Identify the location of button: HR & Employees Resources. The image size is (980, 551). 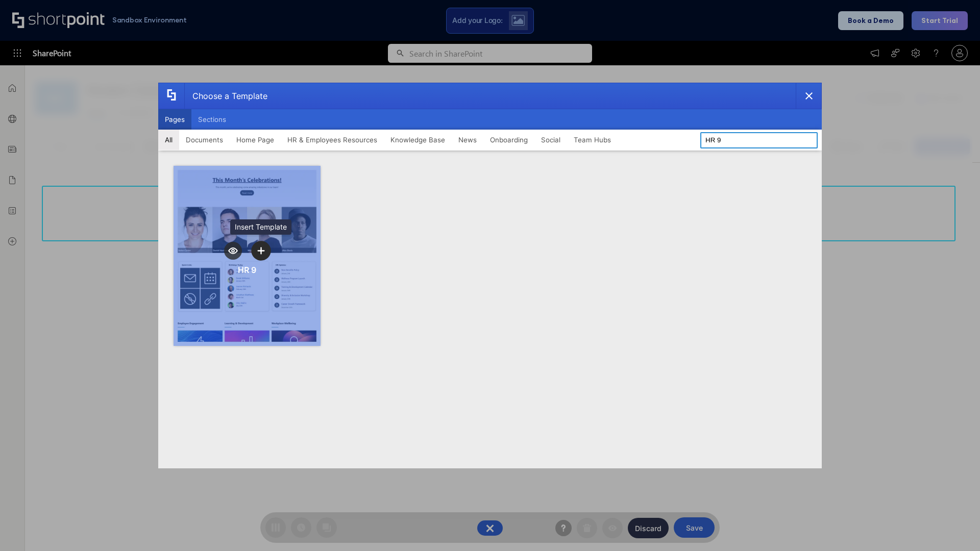
(332, 140).